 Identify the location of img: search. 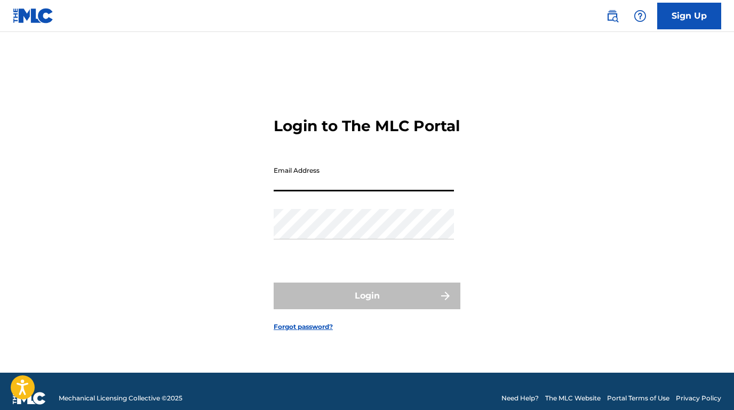
(612, 16).